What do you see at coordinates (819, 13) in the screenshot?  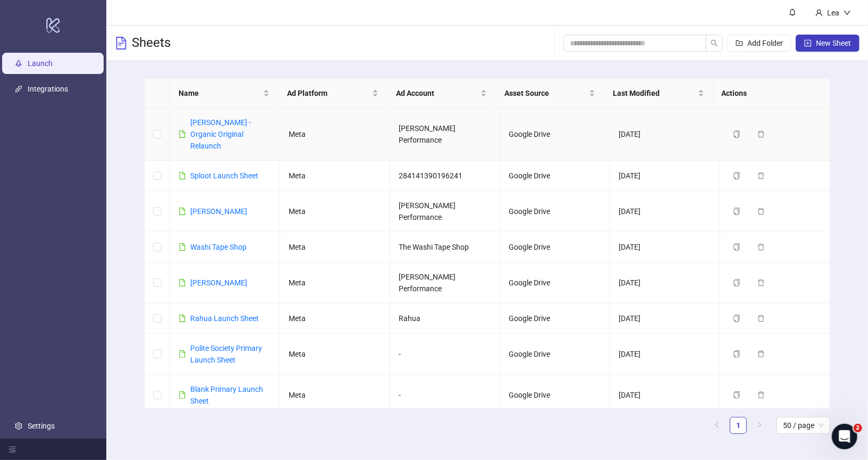 I see `span: user` at bounding box center [819, 13].